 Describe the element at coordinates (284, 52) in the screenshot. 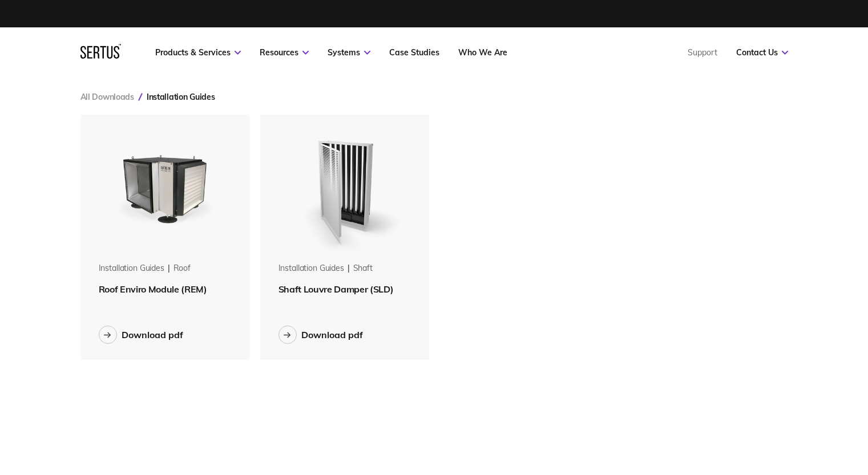

I see `a: Resources` at that location.